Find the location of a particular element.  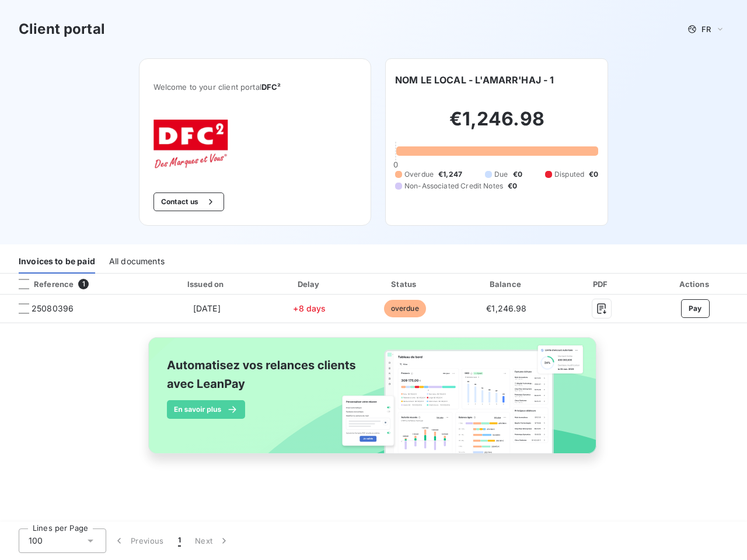

span: overdue is located at coordinates (405, 309).